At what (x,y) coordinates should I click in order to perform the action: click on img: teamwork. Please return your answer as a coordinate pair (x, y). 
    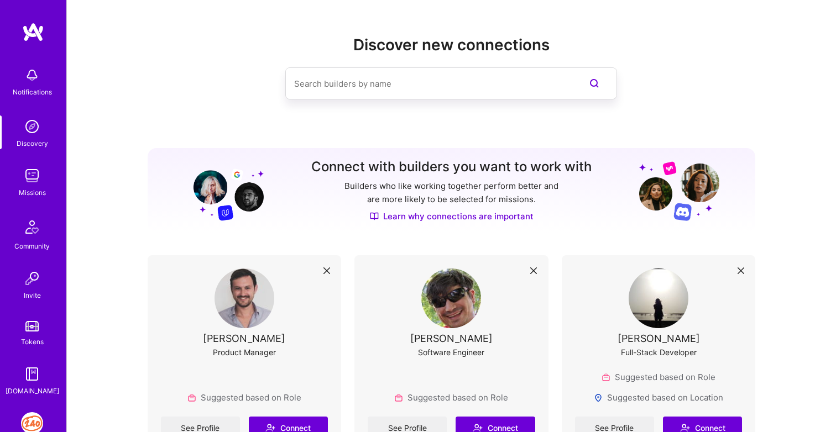
    Looking at the image, I should click on (32, 176).